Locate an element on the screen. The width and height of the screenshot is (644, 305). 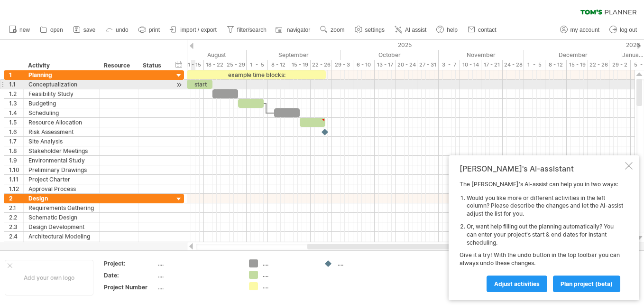
span: contact is located at coordinates (487, 30).